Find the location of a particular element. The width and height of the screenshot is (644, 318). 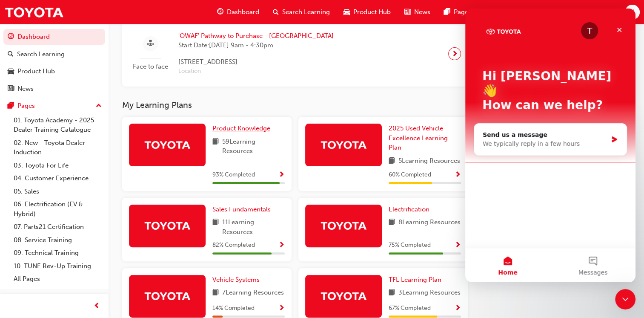

a: Dashboard is located at coordinates (54, 37).